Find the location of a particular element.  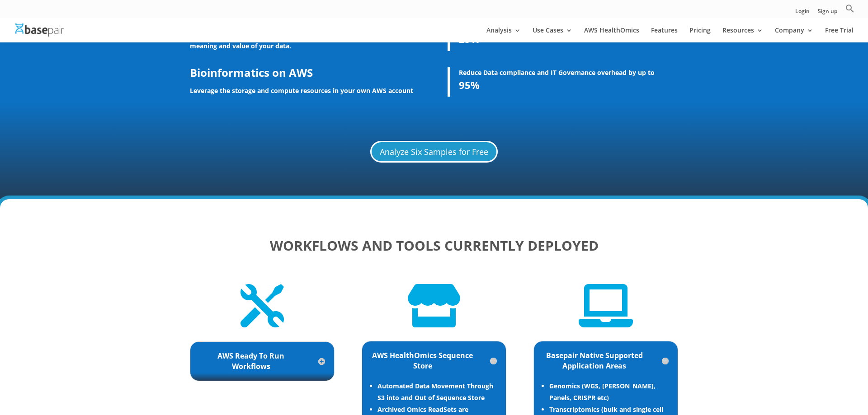

img: Basepair is located at coordinates (39, 30).